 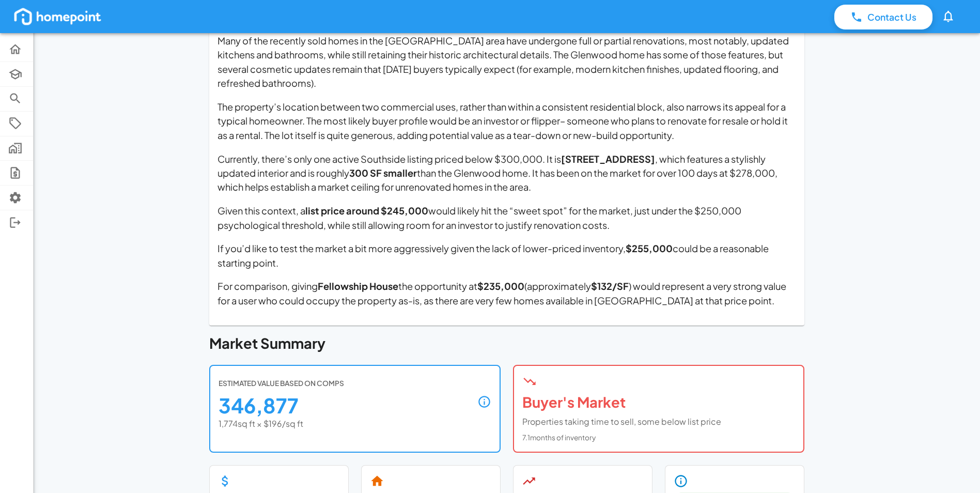 What do you see at coordinates (659, 438) in the screenshot?
I see `span: 7.1 months of inventory` at bounding box center [659, 438].